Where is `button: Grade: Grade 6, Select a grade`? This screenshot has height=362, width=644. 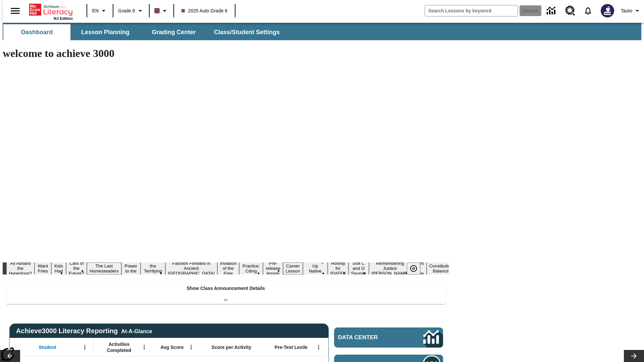
button: Grade: Grade 6, Select a grade is located at coordinates (131, 11).